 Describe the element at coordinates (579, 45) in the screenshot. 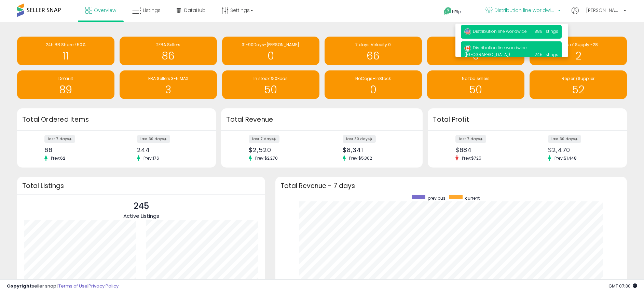

I see `span: Days of Supply -28` at that location.